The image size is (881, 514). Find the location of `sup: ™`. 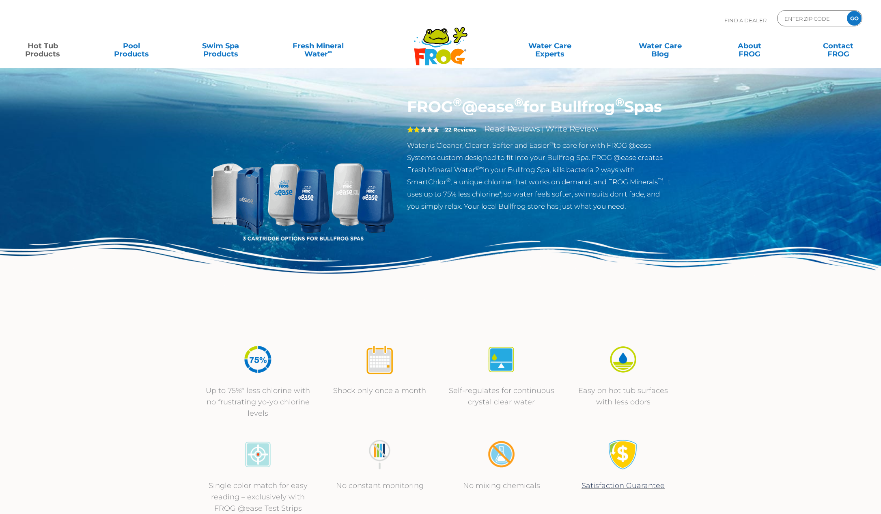

sup: ™ is located at coordinates (660, 180).